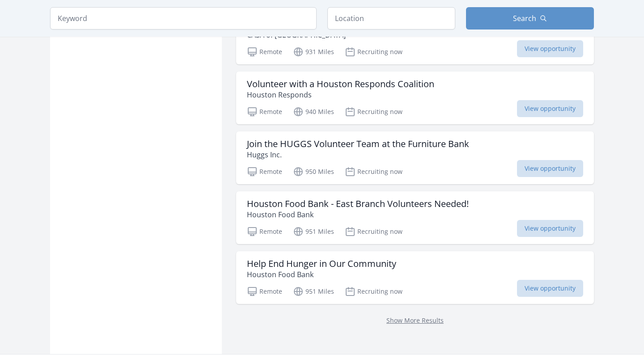 Image resolution: width=644 pixels, height=363 pixels. I want to click on p: Houston Responds, so click(340, 95).